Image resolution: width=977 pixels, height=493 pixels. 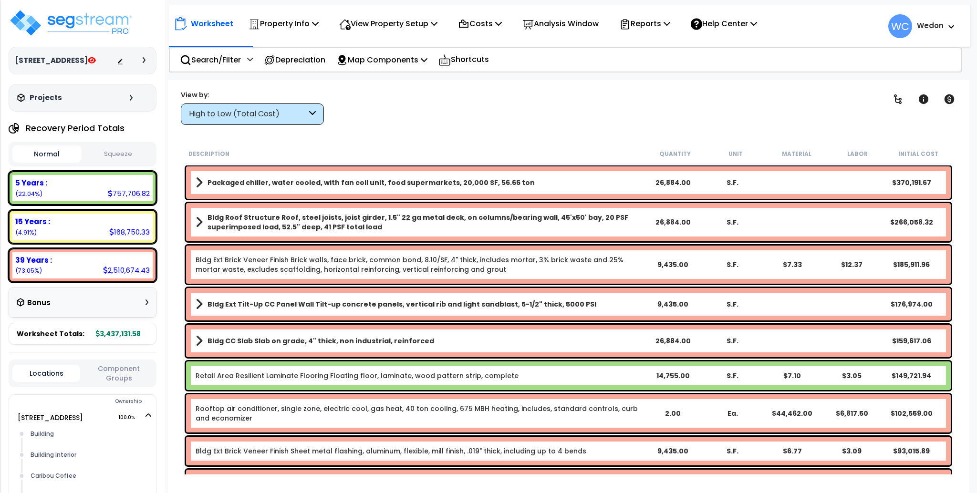 What do you see at coordinates (39, 303) in the screenshot?
I see `h3: Bonus` at bounding box center [39, 303].